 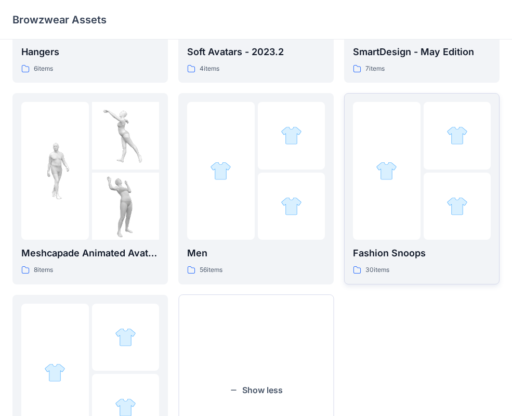 What do you see at coordinates (90, 253) in the screenshot?
I see `p: Meshcapade Animated Avatars` at bounding box center [90, 253].